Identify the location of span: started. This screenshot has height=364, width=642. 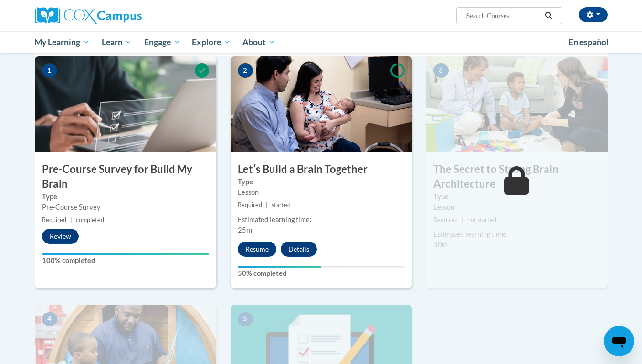
(281, 205).